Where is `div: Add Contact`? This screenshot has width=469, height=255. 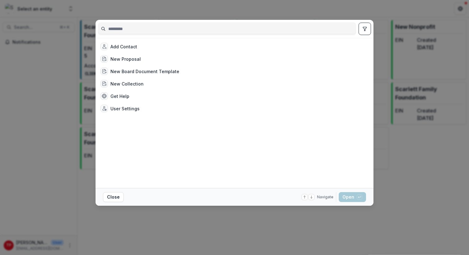 div: Add Contact is located at coordinates (124, 47).